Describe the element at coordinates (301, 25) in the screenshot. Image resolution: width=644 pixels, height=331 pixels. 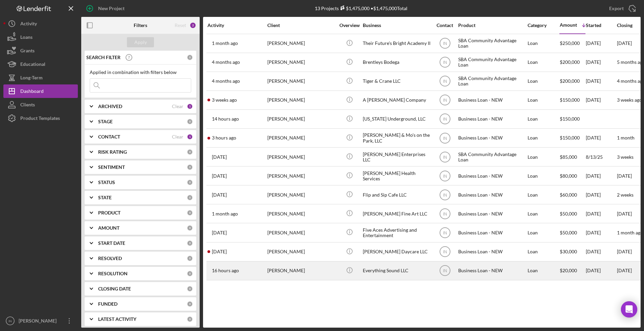
I see `div: Client` at that location.